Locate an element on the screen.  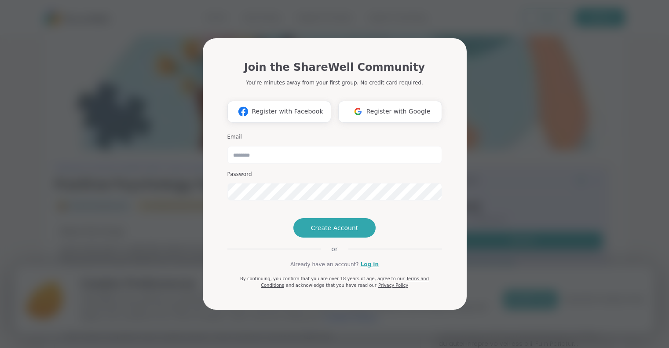
span: By continuing, you confirm that you are over 18 years of age, agree to our is located at coordinates (322, 278).